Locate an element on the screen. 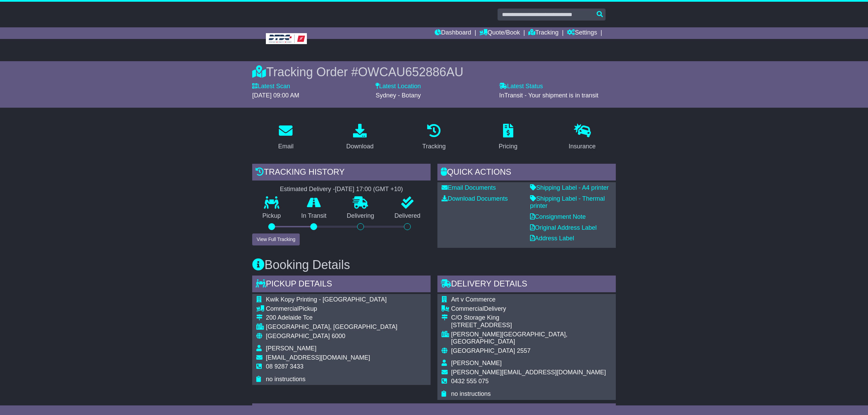 This screenshot has height=415, width=868. a: Dashboard is located at coordinates (453, 34).